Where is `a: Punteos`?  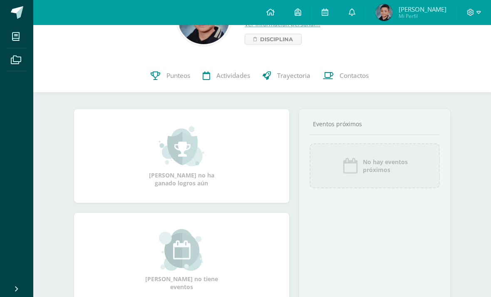
a: Punteos is located at coordinates (170, 76).